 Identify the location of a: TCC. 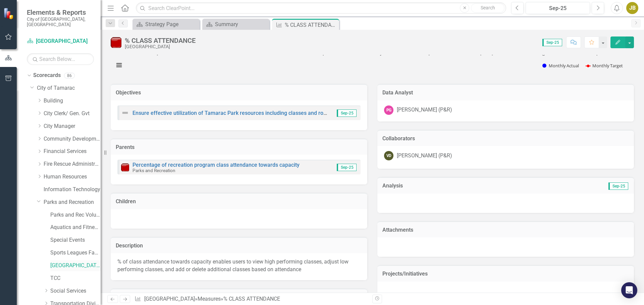
(76, 279).